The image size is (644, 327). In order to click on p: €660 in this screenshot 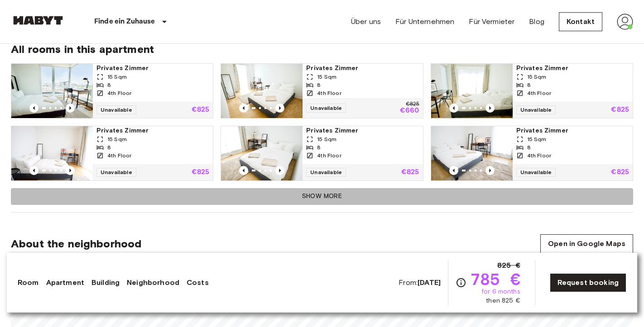, I will do `click(409, 111)`.